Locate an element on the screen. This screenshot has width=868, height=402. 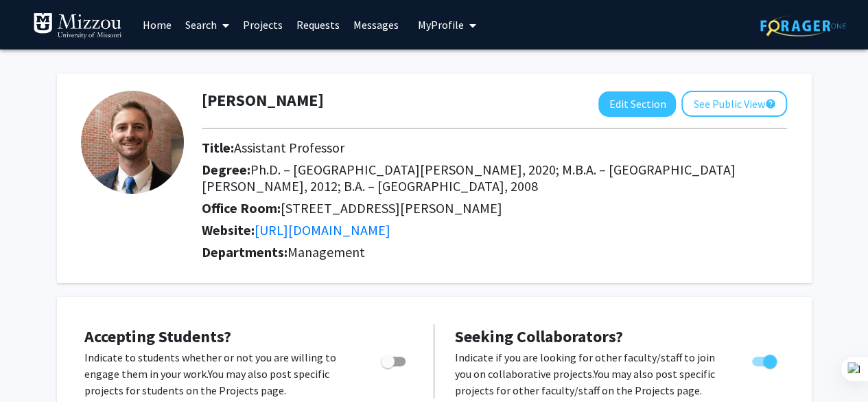
button: See Public View is located at coordinates (734, 104).